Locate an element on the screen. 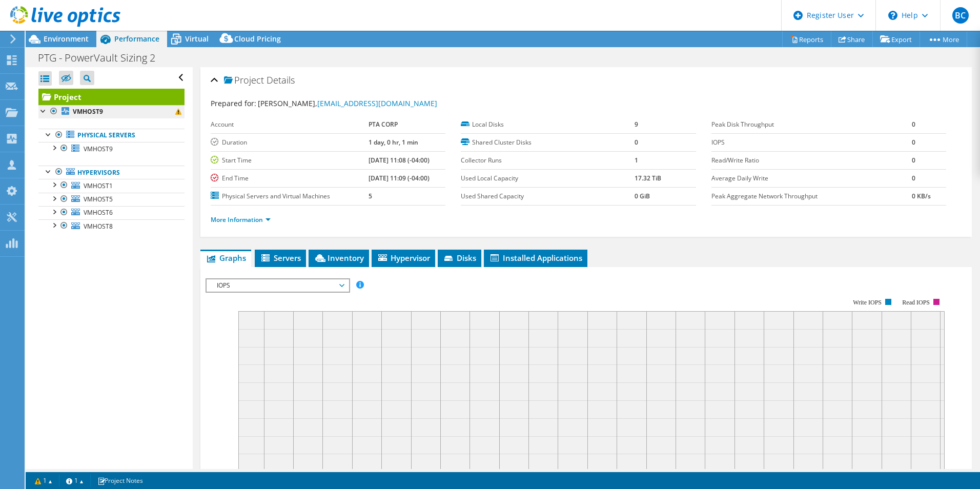 The image size is (980, 489). span: Performance is located at coordinates (137, 39).